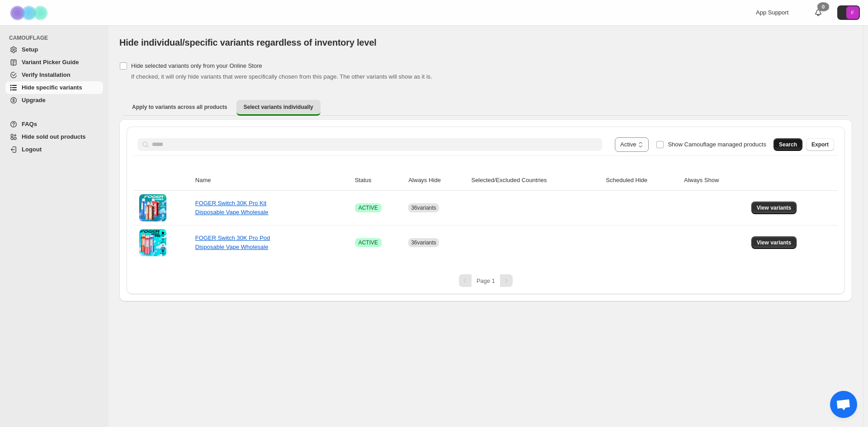 Image resolution: width=868 pixels, height=427 pixels. Describe the element at coordinates (843, 404) in the screenshot. I see `a: 开放式聊天` at that location.